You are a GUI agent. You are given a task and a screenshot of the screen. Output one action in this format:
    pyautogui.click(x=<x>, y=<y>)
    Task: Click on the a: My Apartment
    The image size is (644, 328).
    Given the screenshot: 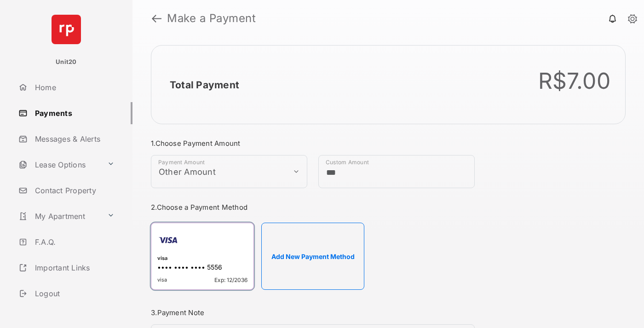 What is the action you would take?
    pyautogui.click(x=59, y=216)
    